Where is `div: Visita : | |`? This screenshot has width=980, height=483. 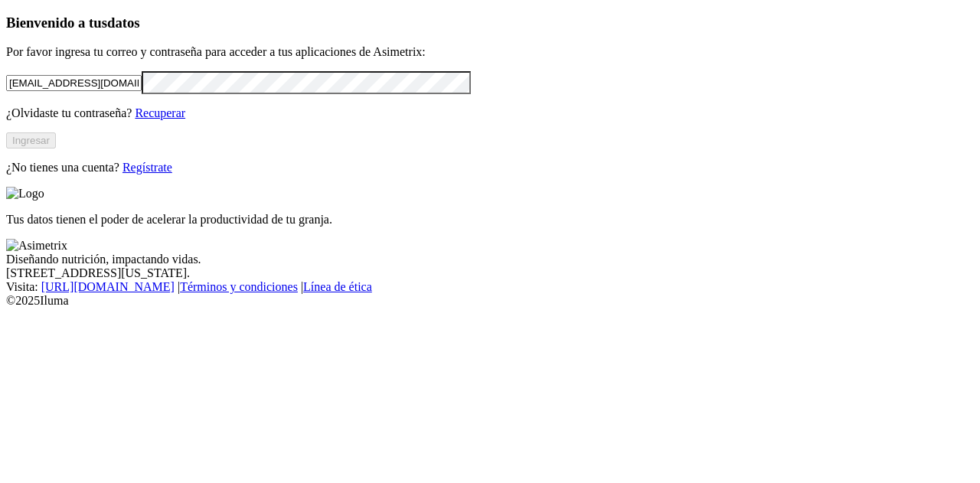 div: Visita : | | is located at coordinates (490, 287).